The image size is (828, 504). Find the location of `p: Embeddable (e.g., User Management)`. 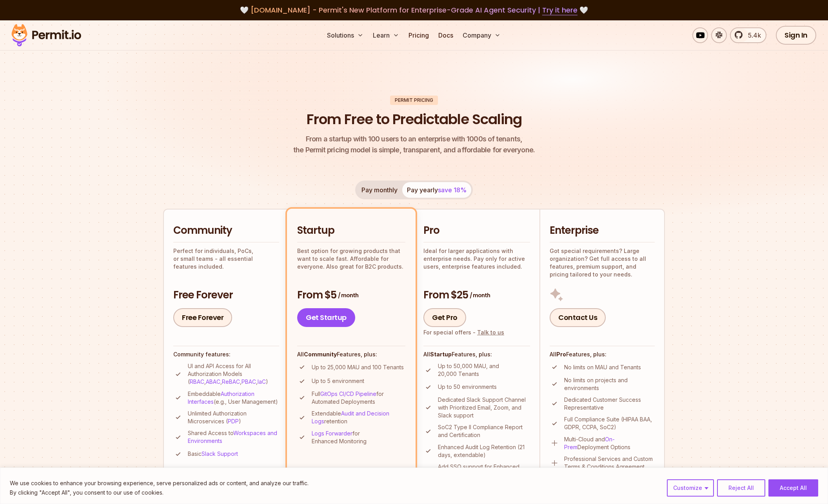

p: Embeddable (e.g., User Management) is located at coordinates (233, 398).